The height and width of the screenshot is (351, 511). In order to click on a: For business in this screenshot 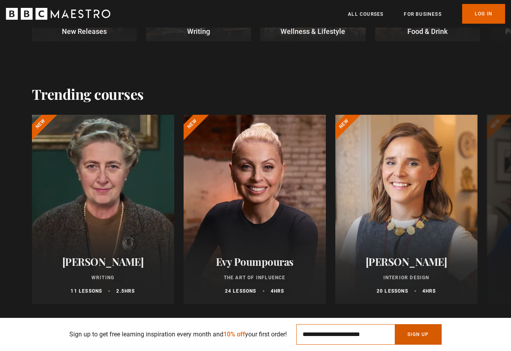, I will do `click(422, 14)`.